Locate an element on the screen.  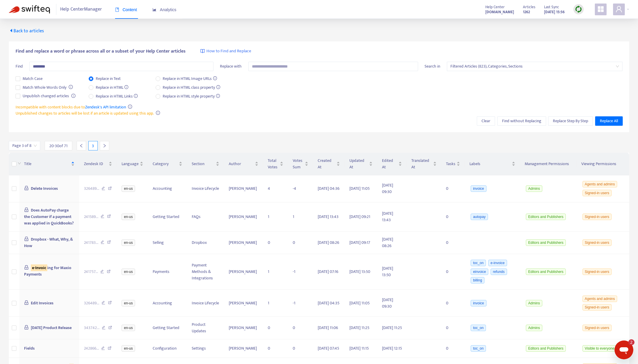
td: Settings is located at coordinates (205, 348).